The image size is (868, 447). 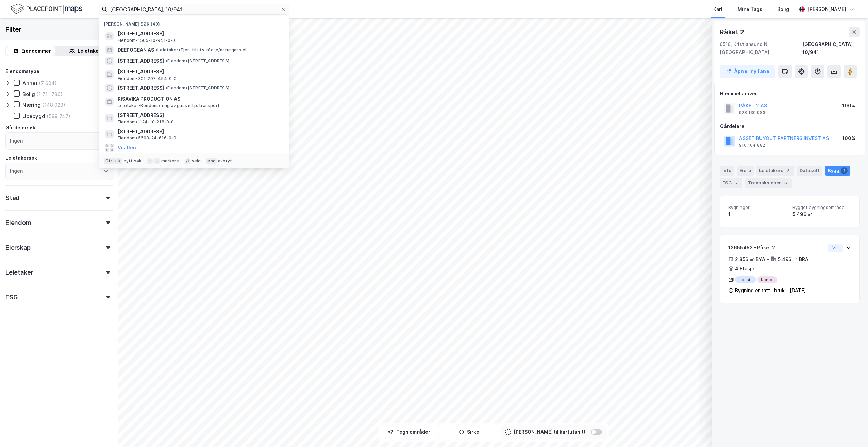 I want to click on div: 4 Etasjer, so click(x=746, y=269).